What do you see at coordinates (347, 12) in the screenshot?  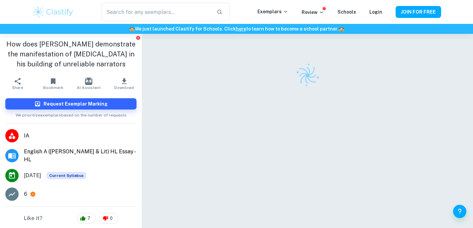 I see `a: Schools` at bounding box center [347, 12].